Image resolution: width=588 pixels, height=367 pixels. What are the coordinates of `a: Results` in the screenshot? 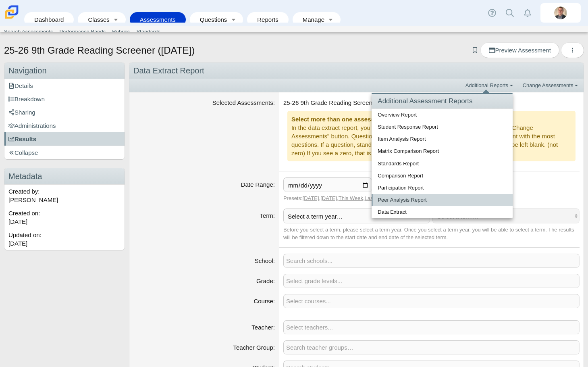 It's located at (65, 138).